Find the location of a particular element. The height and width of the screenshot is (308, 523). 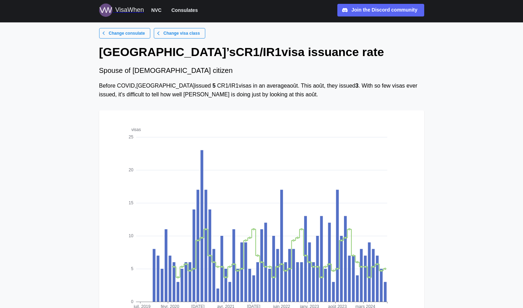

span: Change consulate is located at coordinates (126, 33).